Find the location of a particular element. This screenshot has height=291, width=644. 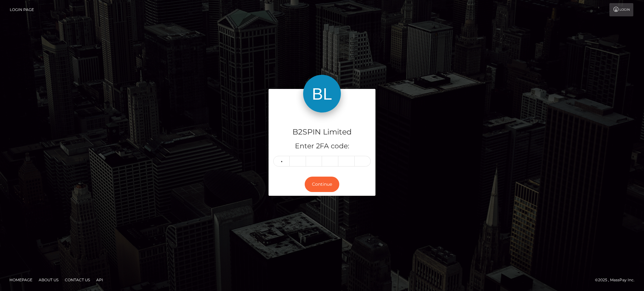

h4: B2SPIN Limited is located at coordinates (322, 132).